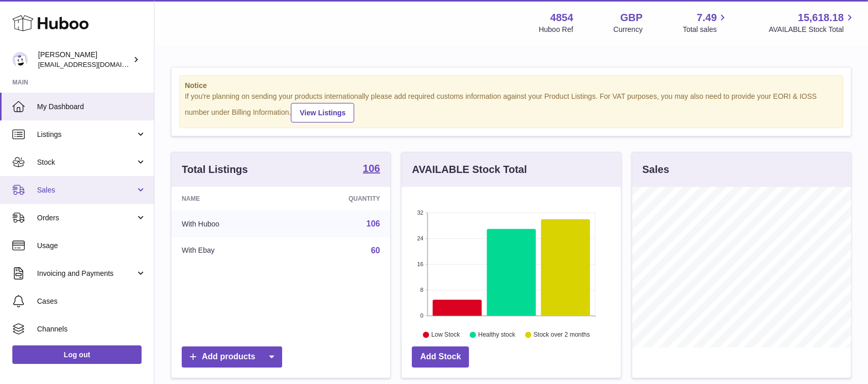 The height and width of the screenshot is (384, 868). I want to click on a: 15,618.18 AVAILABLE Stock Total, so click(812, 23).